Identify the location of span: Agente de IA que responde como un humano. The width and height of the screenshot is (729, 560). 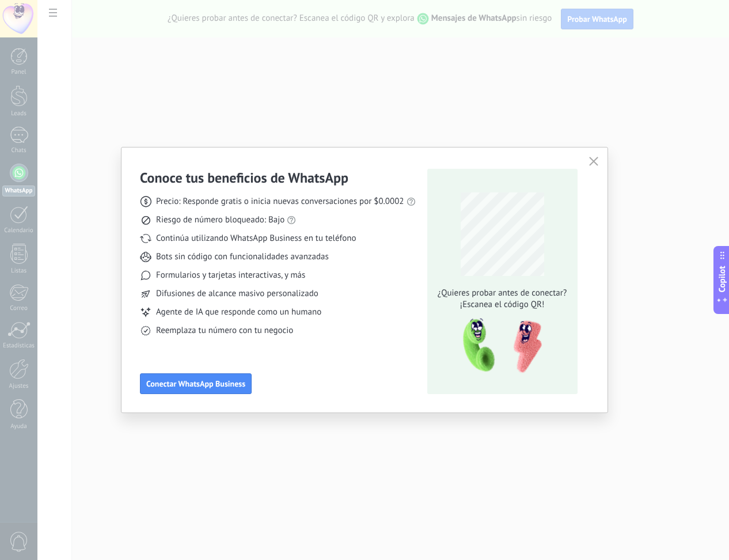
(238, 312).